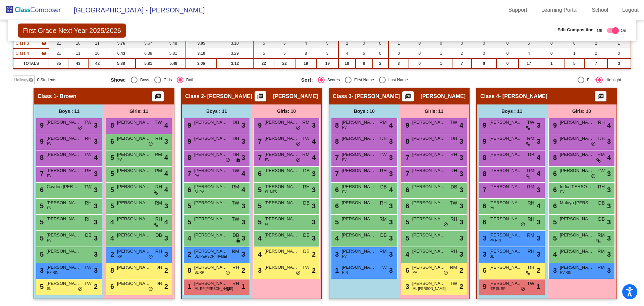 Image resolution: width=644 pixels, height=306 pixels. What do you see at coordinates (576, 30) in the screenshot?
I see `span: Edit Composition` at bounding box center [576, 30].